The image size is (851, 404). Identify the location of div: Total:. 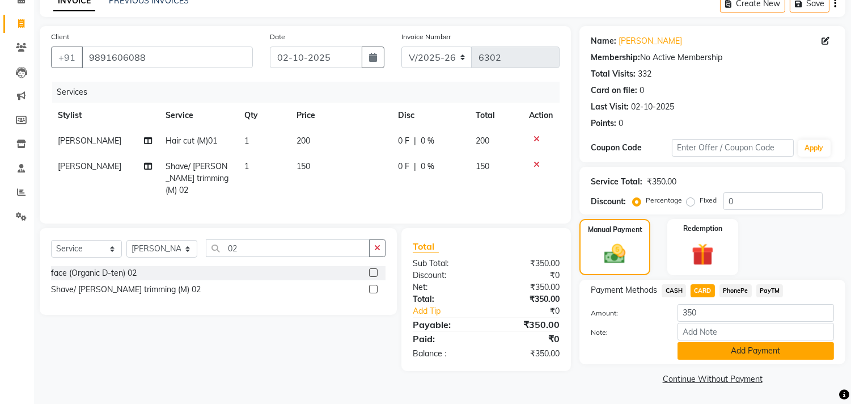
(445, 299).